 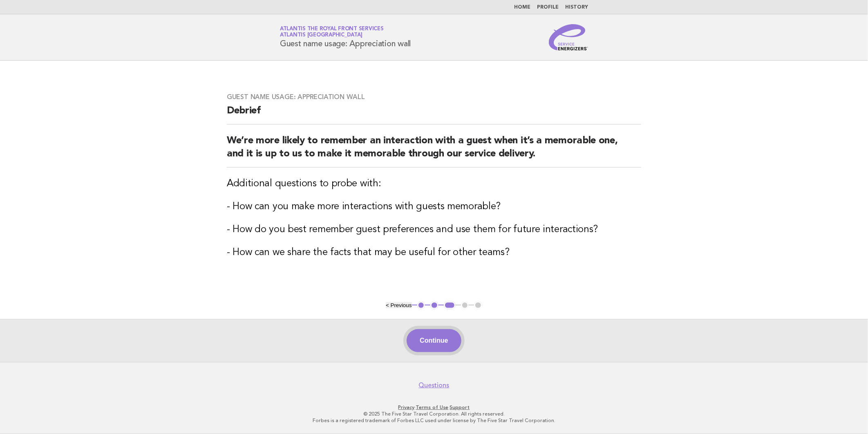 I want to click on p: Forbes is a registered trademark of Forbes LLC used under license by The Five Star Travel Corpora..., so click(x=434, y=420).